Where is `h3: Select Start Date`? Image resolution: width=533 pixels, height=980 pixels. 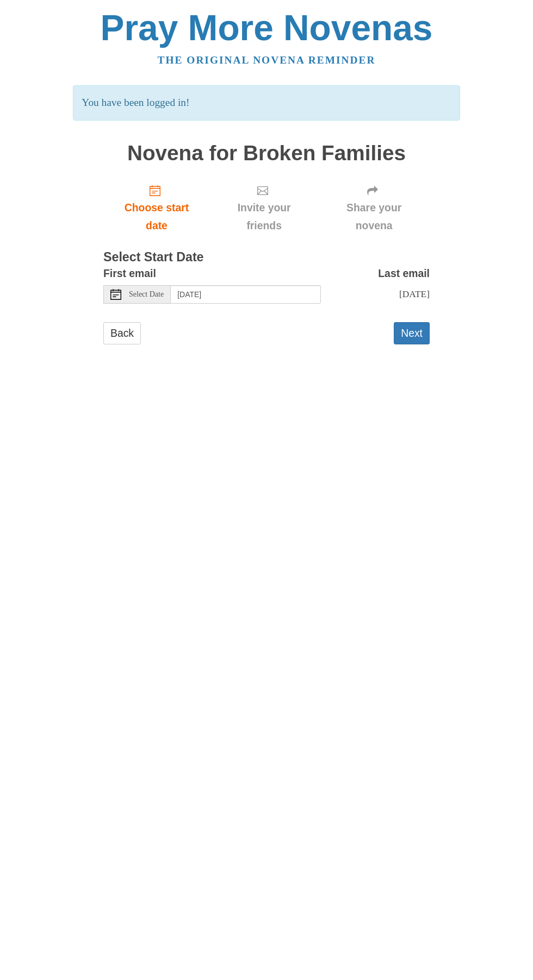 h3: Select Start Date is located at coordinates (266, 257).